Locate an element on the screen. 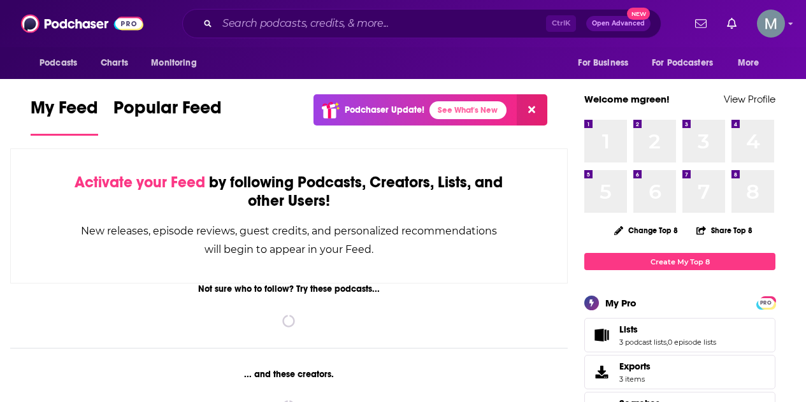 The height and width of the screenshot is (402, 806). a: PRO is located at coordinates (766, 302).